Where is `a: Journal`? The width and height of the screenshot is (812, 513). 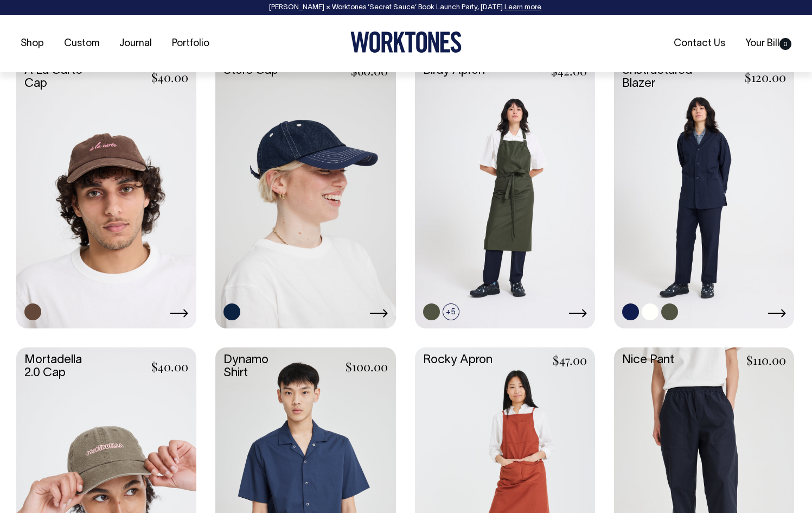
a: Journal is located at coordinates (136, 44).